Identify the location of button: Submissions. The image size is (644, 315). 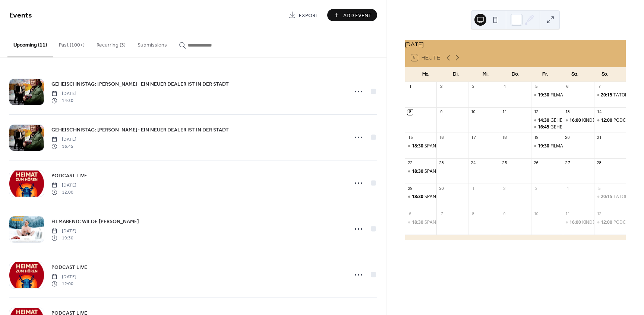
(152, 43).